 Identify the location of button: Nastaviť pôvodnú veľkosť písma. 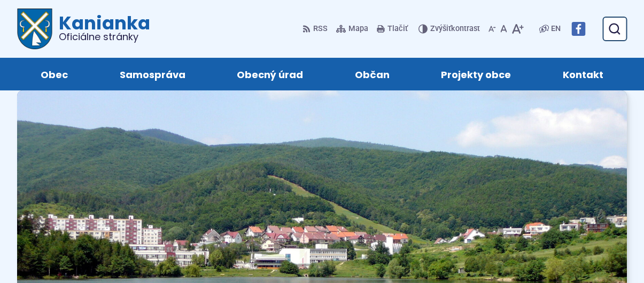
(503, 29).